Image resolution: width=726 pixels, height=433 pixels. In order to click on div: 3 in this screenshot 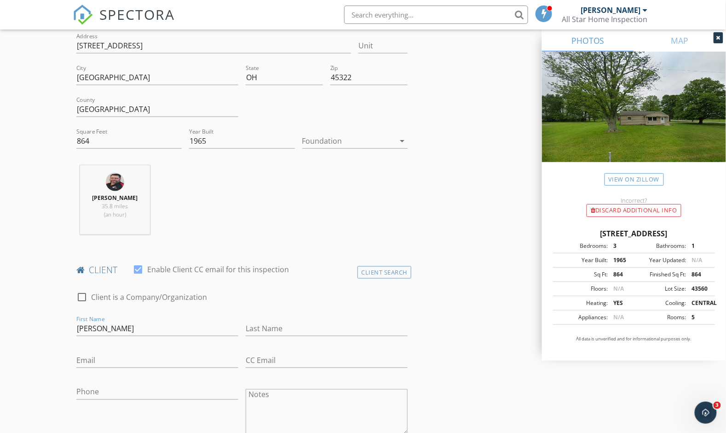, I will do `click(621, 246)`.